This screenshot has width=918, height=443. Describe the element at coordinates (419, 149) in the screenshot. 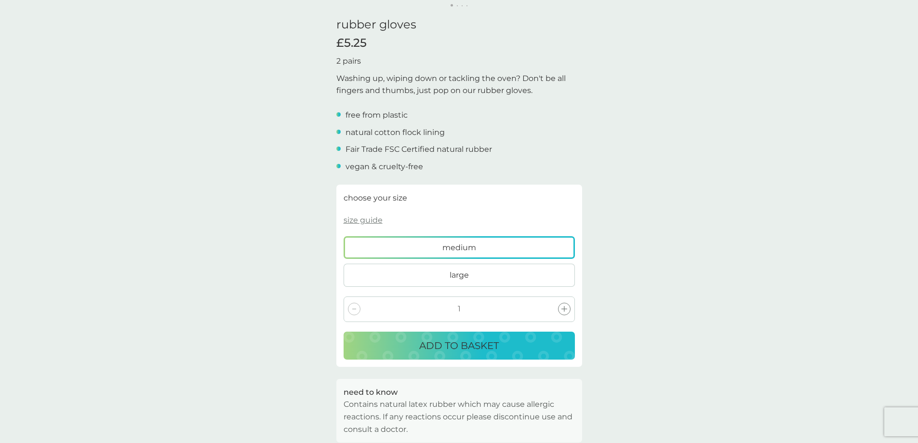

I see `p: Fair Trade FSC Certified natural rubber` at that location.